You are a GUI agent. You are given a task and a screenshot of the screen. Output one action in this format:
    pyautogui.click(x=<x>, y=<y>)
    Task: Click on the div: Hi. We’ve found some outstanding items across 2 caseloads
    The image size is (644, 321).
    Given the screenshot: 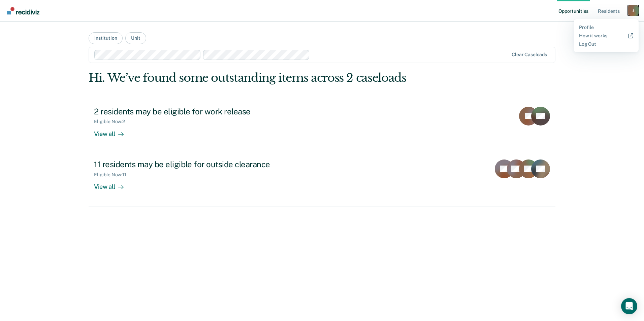 What is the action you would take?
    pyautogui.click(x=275, y=78)
    